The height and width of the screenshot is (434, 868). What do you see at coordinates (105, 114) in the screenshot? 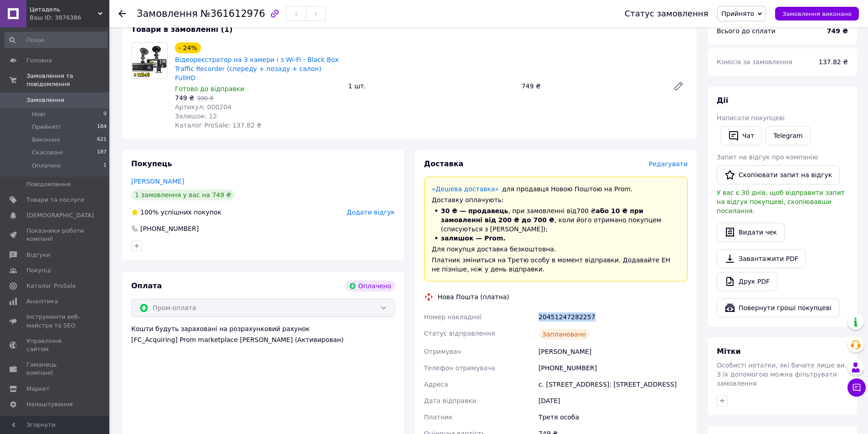
I see `span: 0` at bounding box center [105, 114].